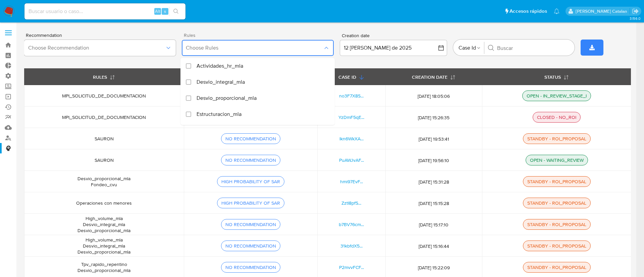 This screenshot has height=277, width=644. Describe the element at coordinates (351, 203) in the screenshot. I see `a: ZztI8pfS...` at that location.